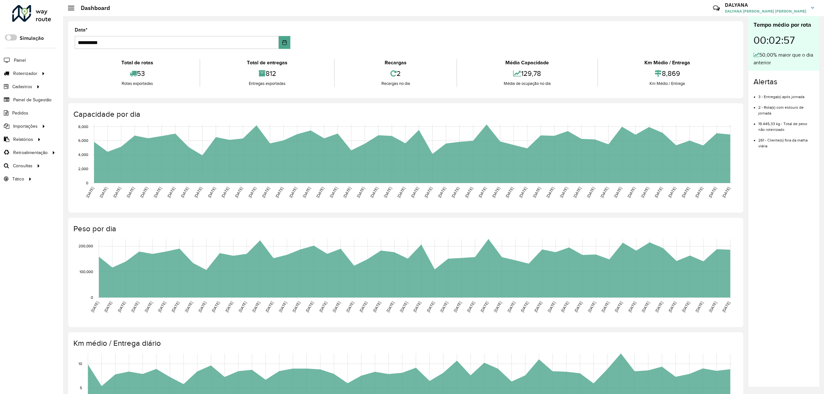 The width and height of the screenshot is (824, 394). I want to click on button: Choose Date, so click(285, 42).